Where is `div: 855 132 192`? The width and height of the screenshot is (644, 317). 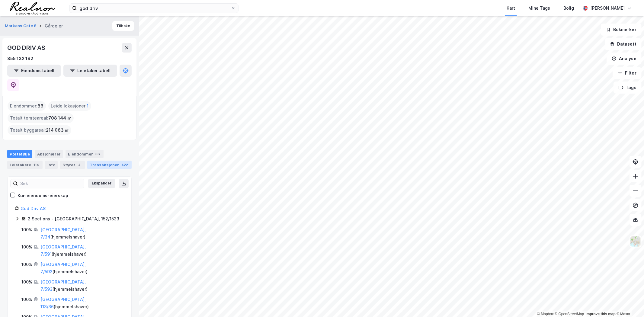
div: 855 132 192 is located at coordinates (20, 59).